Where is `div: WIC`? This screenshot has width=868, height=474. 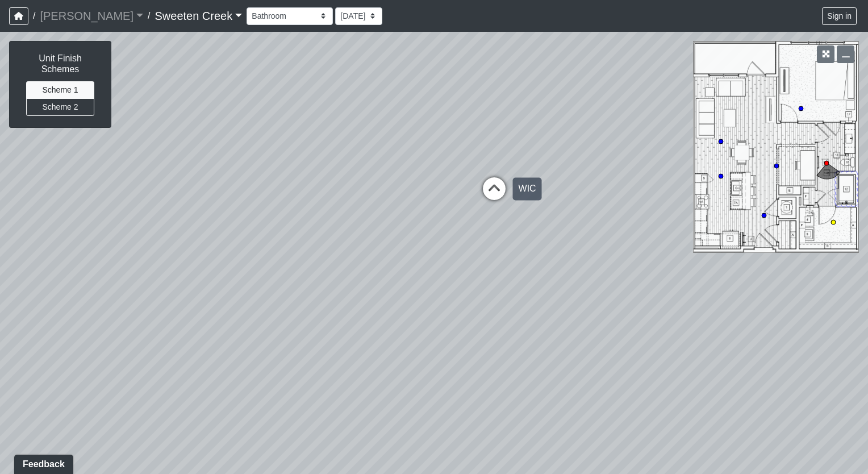
div: WIC is located at coordinates (527, 189).